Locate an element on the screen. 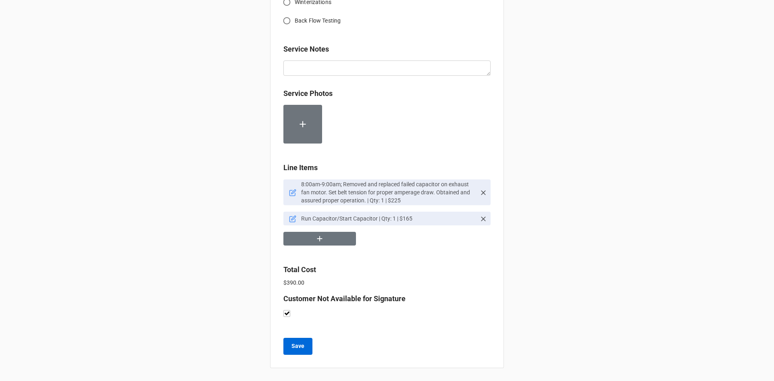 Image resolution: width=774 pixels, height=381 pixels. button: Save is located at coordinates (298, 346).